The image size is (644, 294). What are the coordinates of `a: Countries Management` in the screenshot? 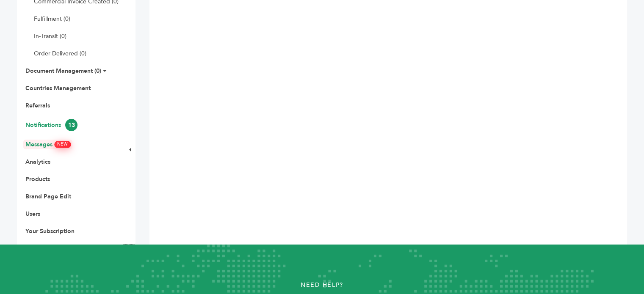 It's located at (58, 88).